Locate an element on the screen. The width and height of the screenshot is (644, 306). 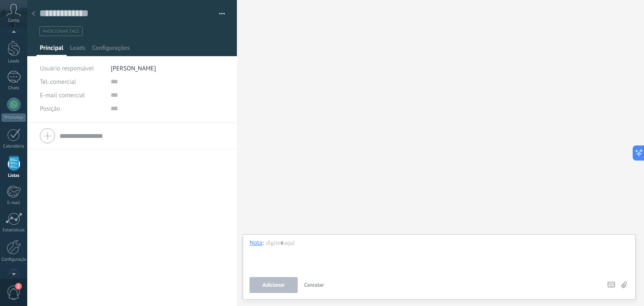
span: Posição is located at coordinates (50, 109).